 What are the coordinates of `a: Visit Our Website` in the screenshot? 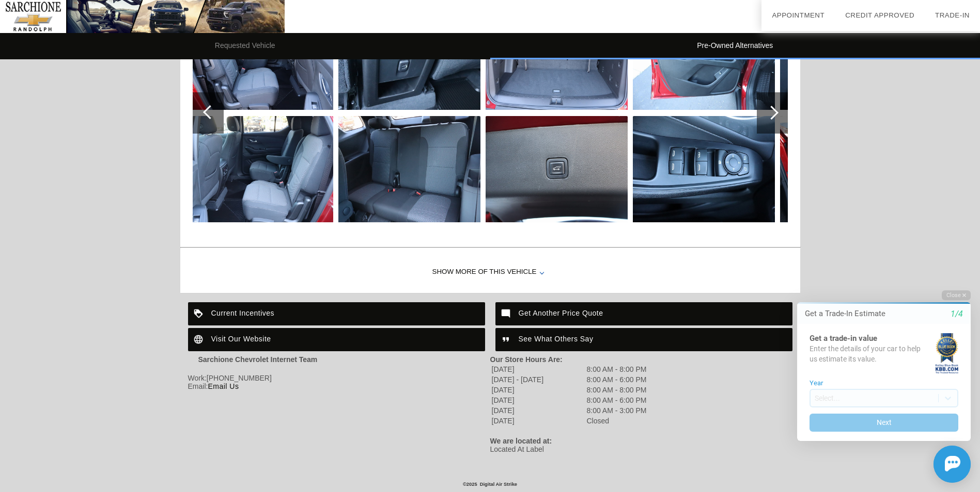 It's located at (336, 339).